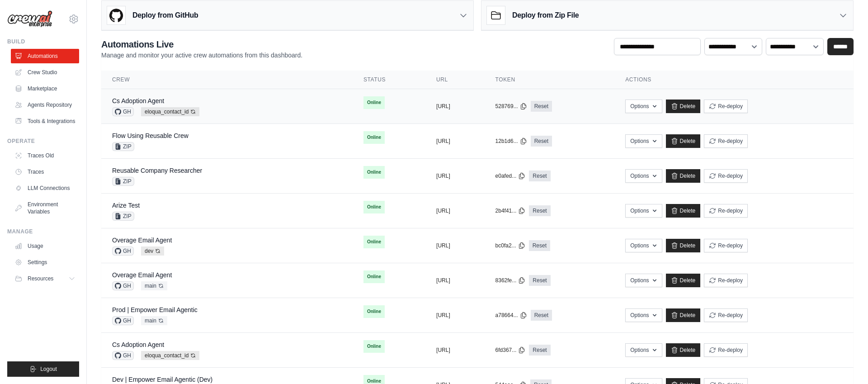 Image resolution: width=868 pixels, height=384 pixels. What do you see at coordinates (45, 263) in the screenshot?
I see `a: Settings` at bounding box center [45, 263].